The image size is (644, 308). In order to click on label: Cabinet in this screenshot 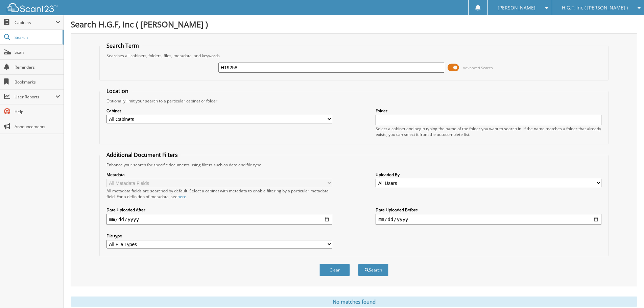, I will do `click(220, 110)`.